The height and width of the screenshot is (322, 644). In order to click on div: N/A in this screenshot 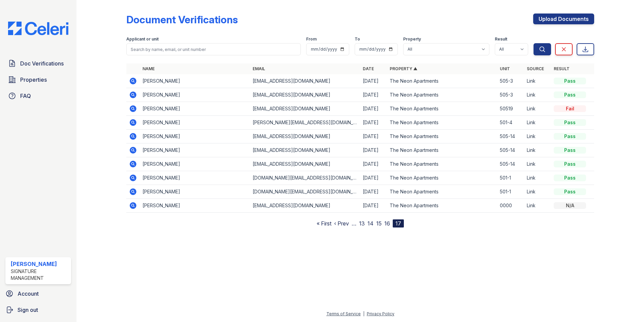, I will do `click(570, 206)`.